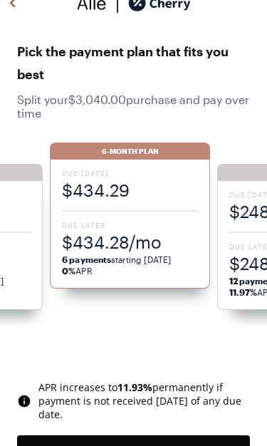  I want to click on span: $434.29, so click(130, 190).